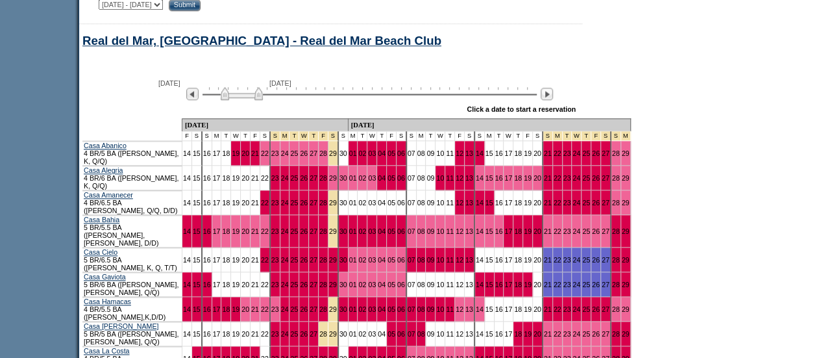 Image resolution: width=821 pixels, height=358 pixels. Describe the element at coordinates (107, 301) in the screenshot. I see `a: Casa Hamacas` at that location.